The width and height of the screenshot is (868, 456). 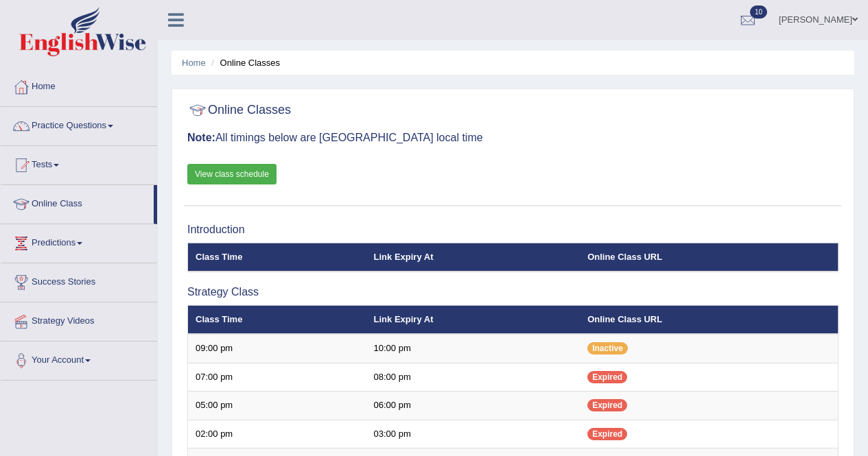 What do you see at coordinates (201, 137) in the screenshot?
I see `b: Note:` at bounding box center [201, 137].